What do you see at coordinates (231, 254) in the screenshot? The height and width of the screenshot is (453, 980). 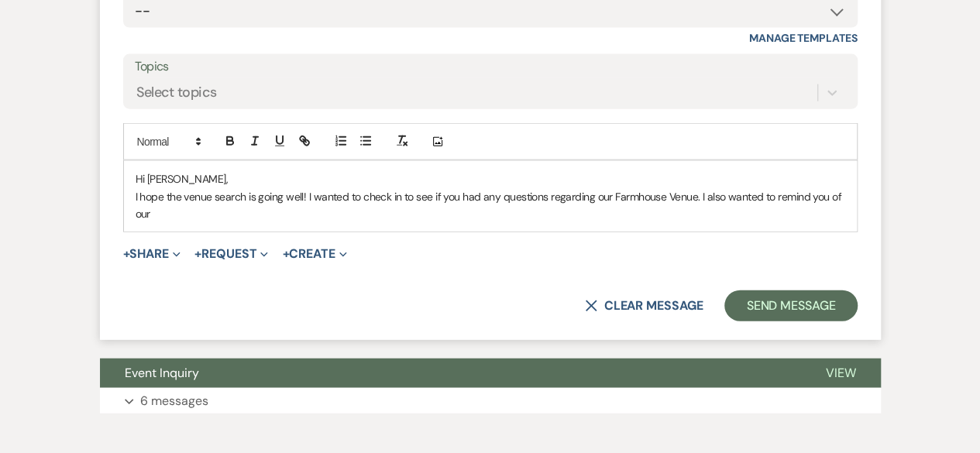 I see `button: Request` at bounding box center [231, 254].